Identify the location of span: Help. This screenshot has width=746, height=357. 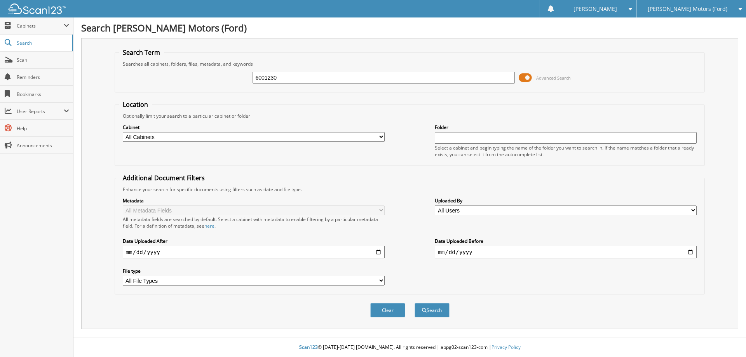
(43, 128).